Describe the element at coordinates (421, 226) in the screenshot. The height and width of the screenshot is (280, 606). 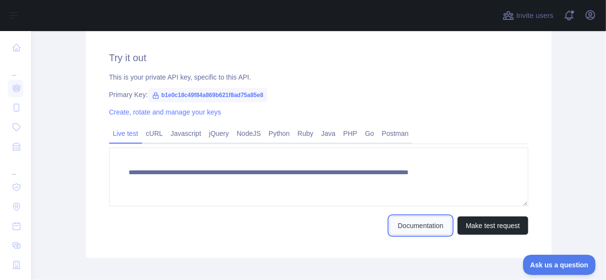
I see `a: Documentation` at that location.